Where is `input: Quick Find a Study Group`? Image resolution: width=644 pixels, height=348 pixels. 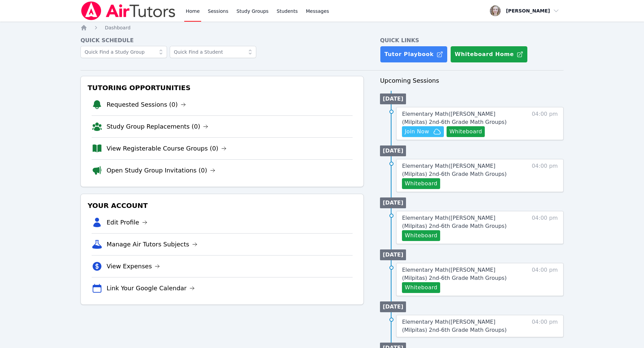 input: Quick Find a Study Group is located at coordinates (124, 52).